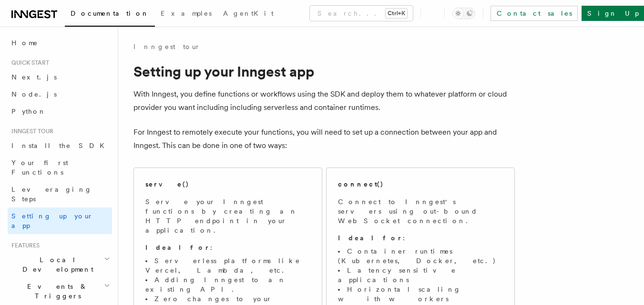 The height and width of the screenshot is (305, 644). What do you see at coordinates (420, 275) in the screenshot?
I see `li: Latency sensitive applications` at bounding box center [420, 275].